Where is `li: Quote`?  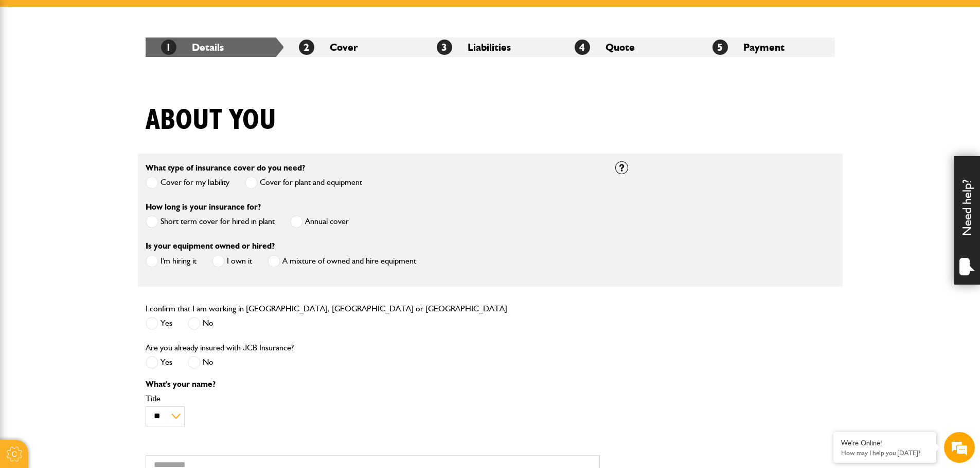 li: Quote is located at coordinates (628, 47).